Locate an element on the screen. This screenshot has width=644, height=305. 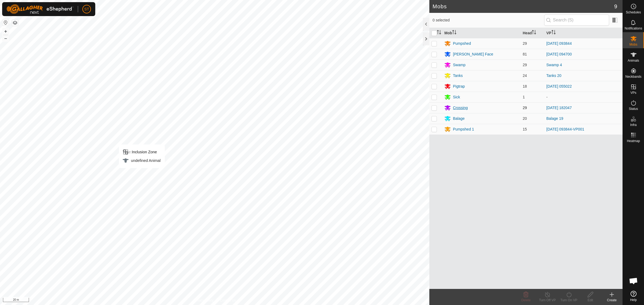
span: 24 is located at coordinates (525, 76).